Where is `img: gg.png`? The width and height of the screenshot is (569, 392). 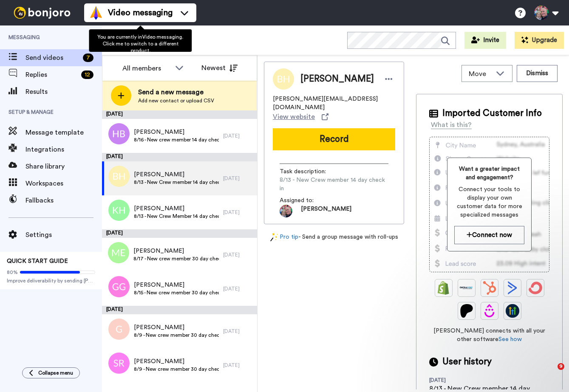
img: gg.png is located at coordinates (119, 286).